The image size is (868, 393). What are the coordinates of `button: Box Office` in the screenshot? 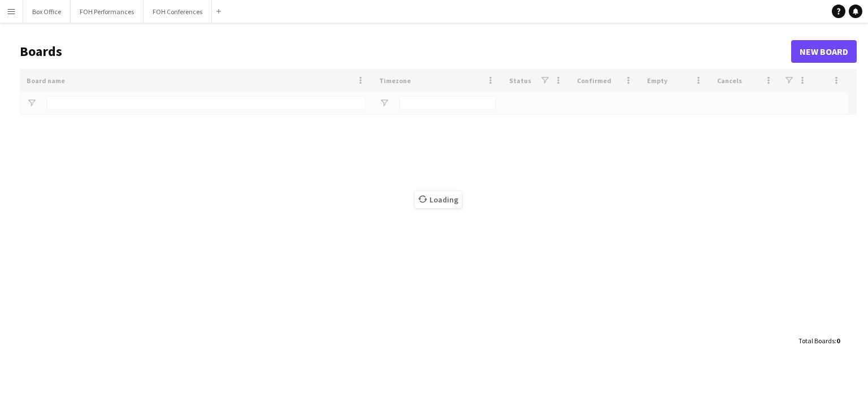 It's located at (47, 11).